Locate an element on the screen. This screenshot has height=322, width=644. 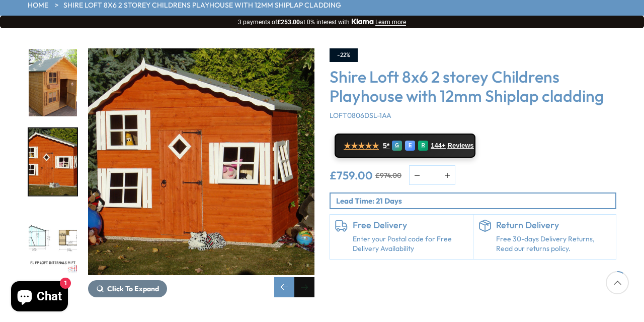
a: Shire Loft 8x6 2 storey Childrens Playhouse with 12mm Shiplap cladding is located at coordinates (203, 6).